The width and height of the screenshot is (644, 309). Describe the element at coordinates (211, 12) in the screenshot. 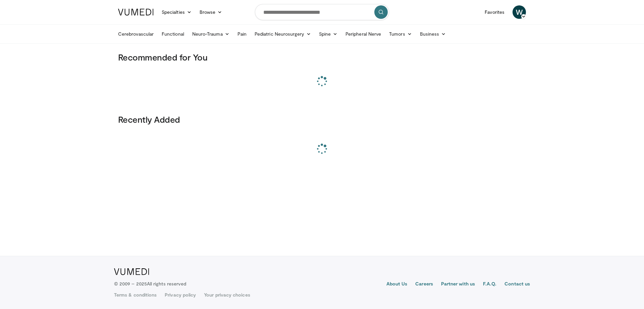

I see `a: Browse` at that location.